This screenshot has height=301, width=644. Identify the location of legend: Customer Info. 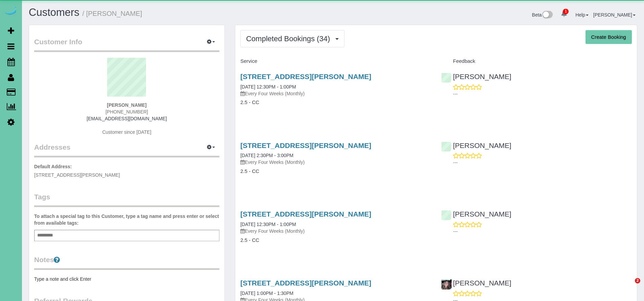
(127, 44).